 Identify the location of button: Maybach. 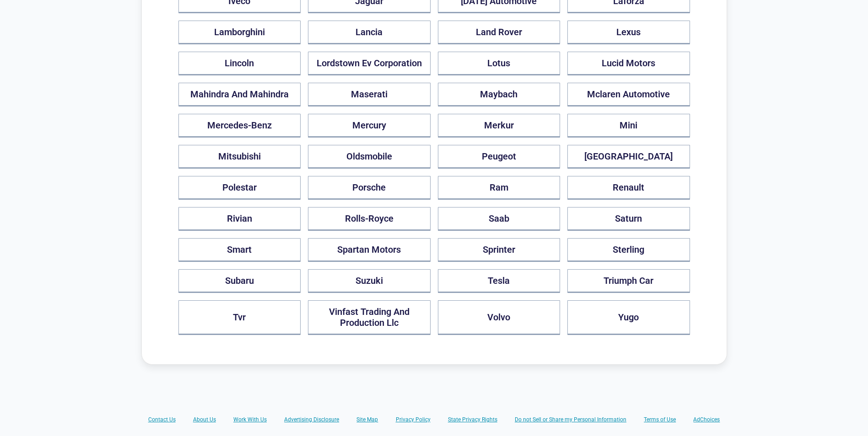
(499, 94).